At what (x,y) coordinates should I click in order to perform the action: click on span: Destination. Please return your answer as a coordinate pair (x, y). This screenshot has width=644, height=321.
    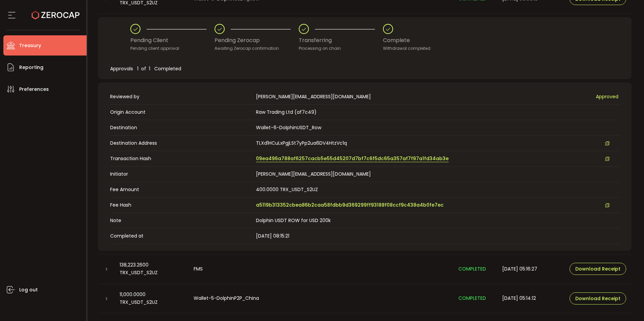
    Looking at the image, I should click on (182, 127).